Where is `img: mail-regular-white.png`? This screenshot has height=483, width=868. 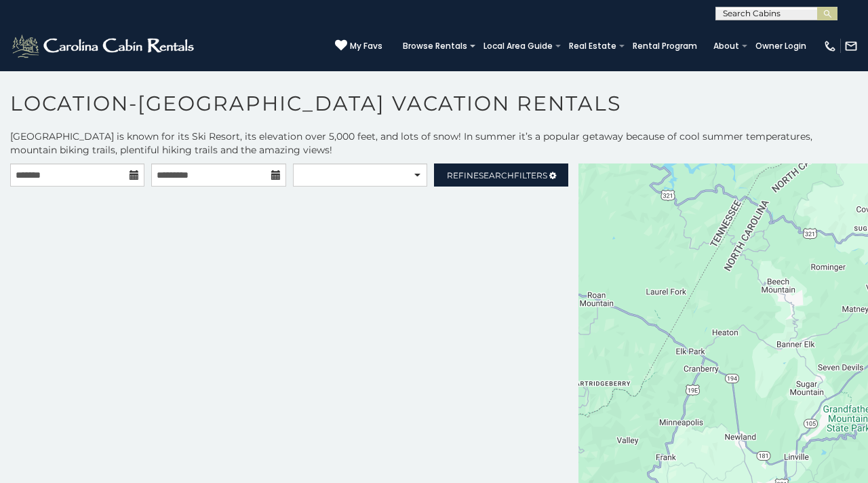
img: mail-regular-white.png is located at coordinates (851, 46).